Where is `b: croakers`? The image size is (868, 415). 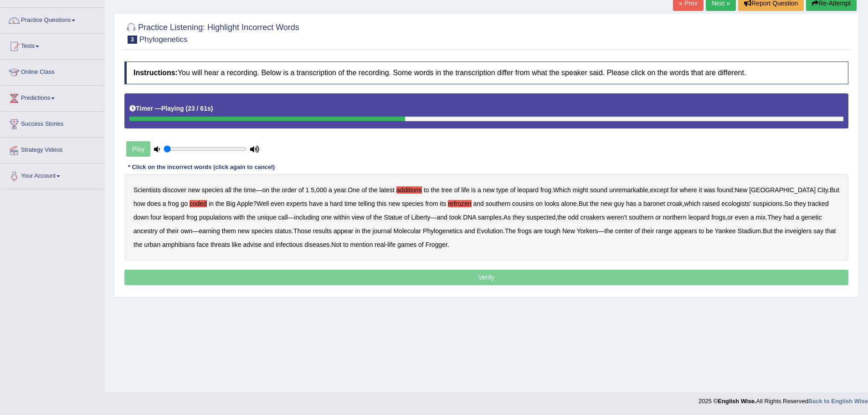
b: croakers is located at coordinates (593, 218).